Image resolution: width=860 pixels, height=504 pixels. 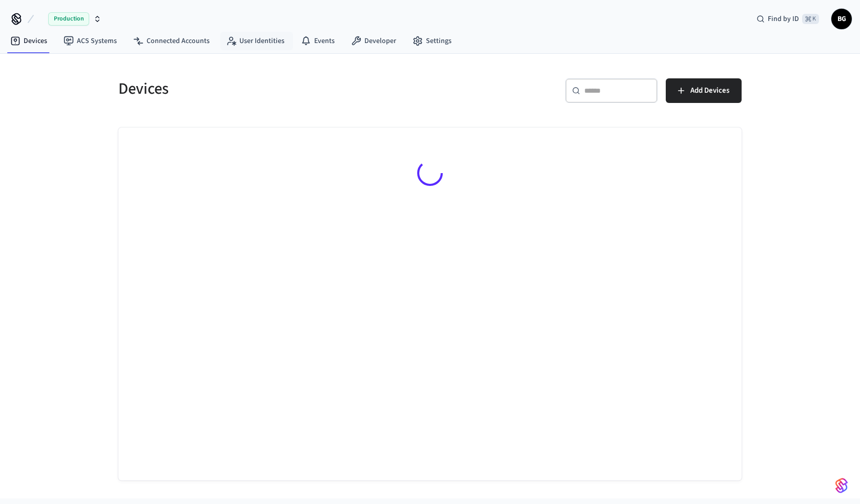 I want to click on a: Developer, so click(x=374, y=41).